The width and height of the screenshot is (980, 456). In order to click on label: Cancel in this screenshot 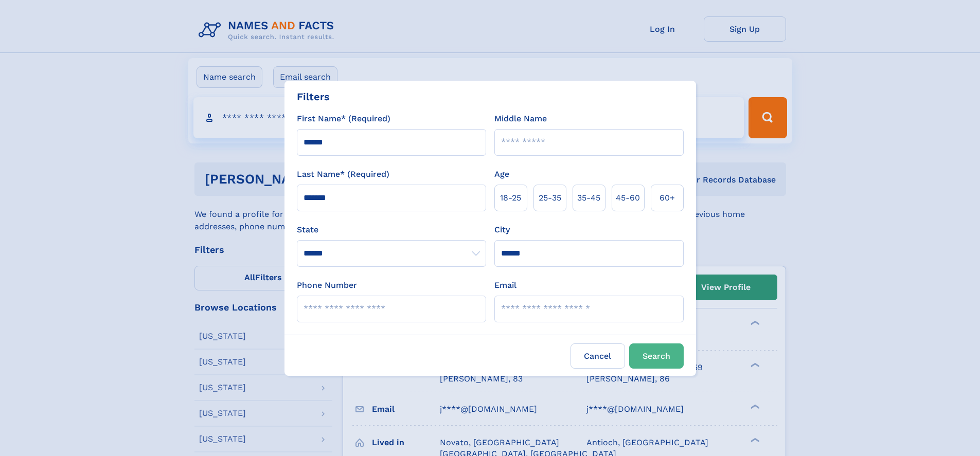, I will do `click(598, 356)`.